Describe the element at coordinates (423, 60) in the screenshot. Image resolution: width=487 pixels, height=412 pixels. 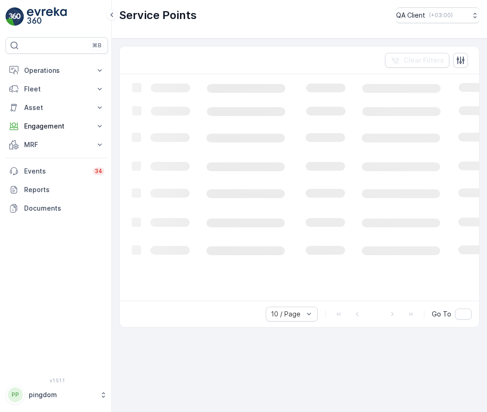
I see `p: Clear Filters` at that location.